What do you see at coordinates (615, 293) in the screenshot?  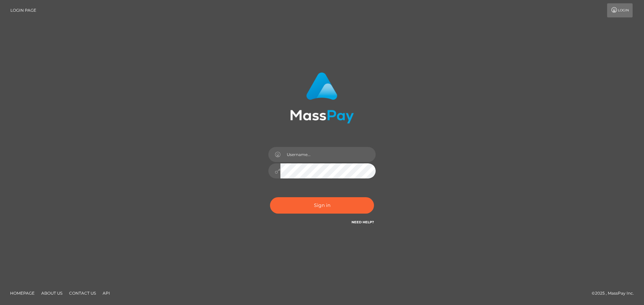 I see `div: © 2025 , MassPay Inc.` at bounding box center [615, 293].